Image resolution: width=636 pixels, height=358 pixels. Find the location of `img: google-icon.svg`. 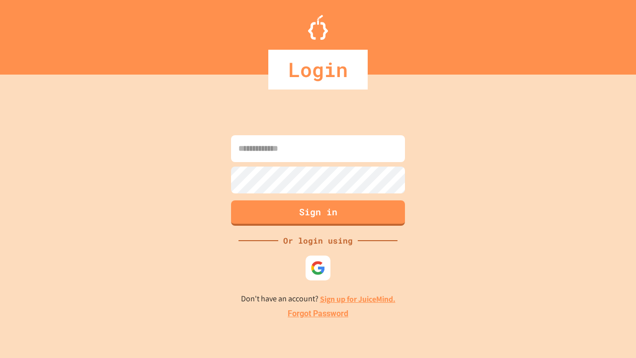

img: google-icon.svg is located at coordinates (318, 268).